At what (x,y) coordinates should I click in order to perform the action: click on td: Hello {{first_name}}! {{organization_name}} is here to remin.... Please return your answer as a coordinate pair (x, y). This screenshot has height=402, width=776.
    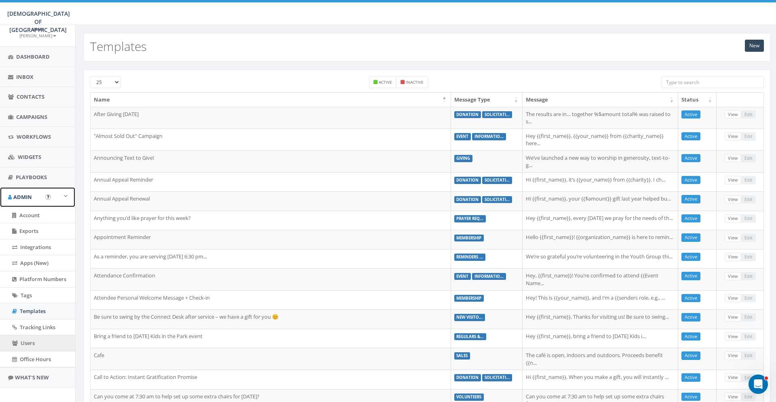
    Looking at the image, I should click on (600, 239).